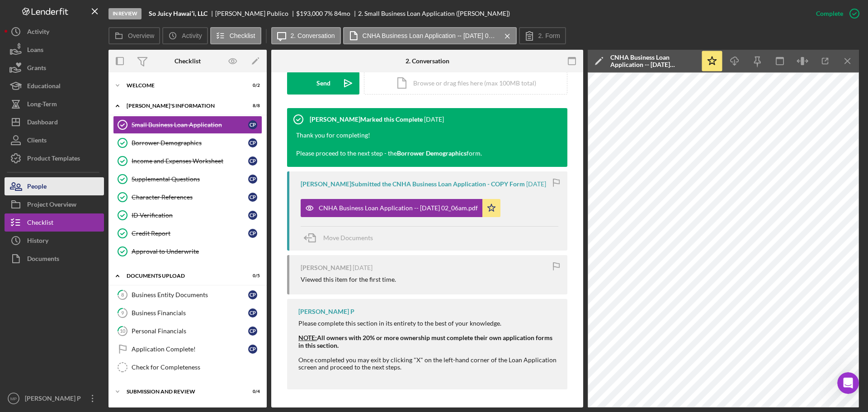  Describe the element at coordinates (323, 83) in the screenshot. I see `div: Send` at that location.